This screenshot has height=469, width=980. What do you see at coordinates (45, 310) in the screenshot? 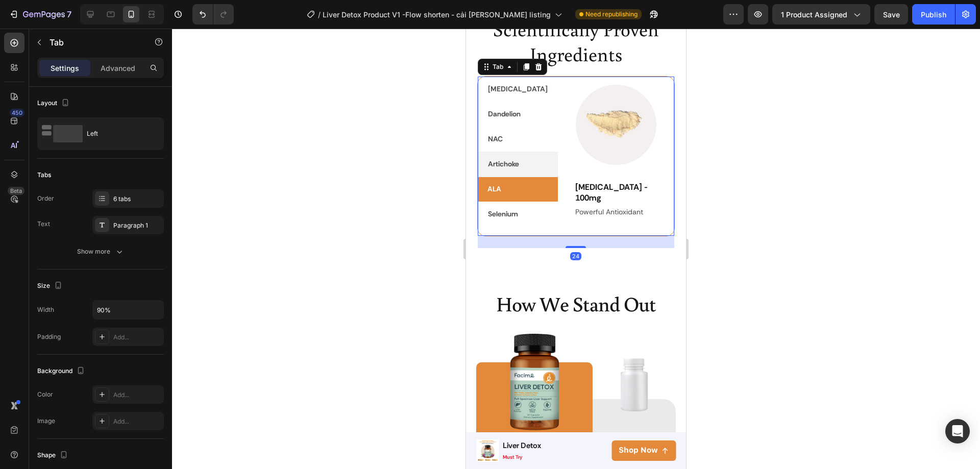
I see `div: Width` at bounding box center [45, 310].